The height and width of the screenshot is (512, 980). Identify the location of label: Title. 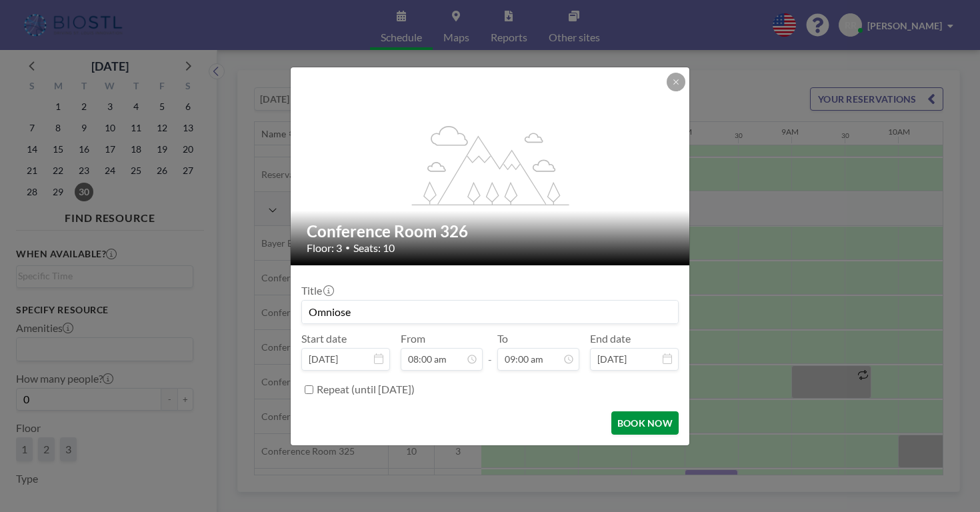
(317, 291).